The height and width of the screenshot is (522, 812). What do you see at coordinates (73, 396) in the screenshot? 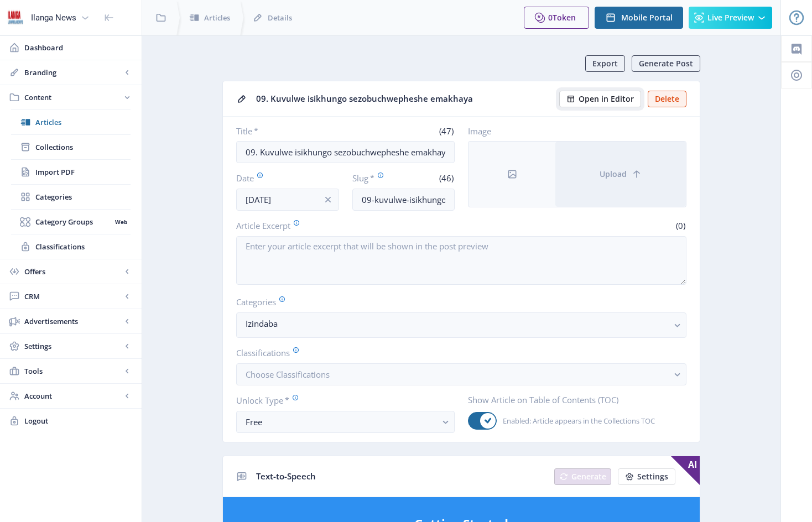
I see `span: Account` at bounding box center [73, 396].